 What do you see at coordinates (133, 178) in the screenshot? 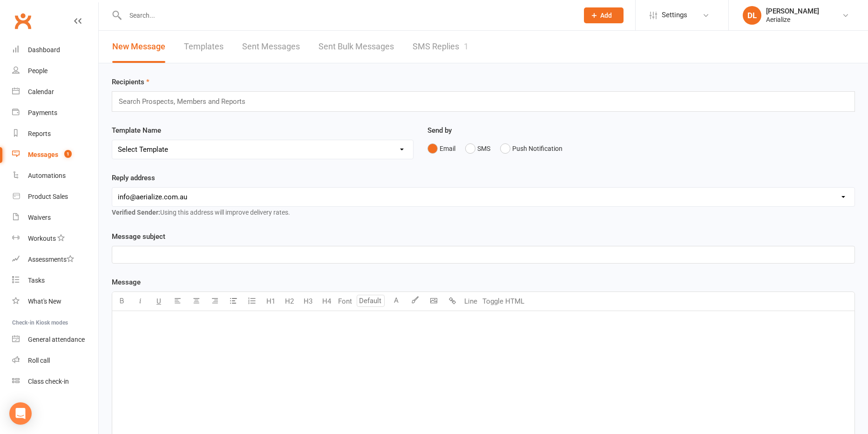
I see `label: Reply address` at bounding box center [133, 178].